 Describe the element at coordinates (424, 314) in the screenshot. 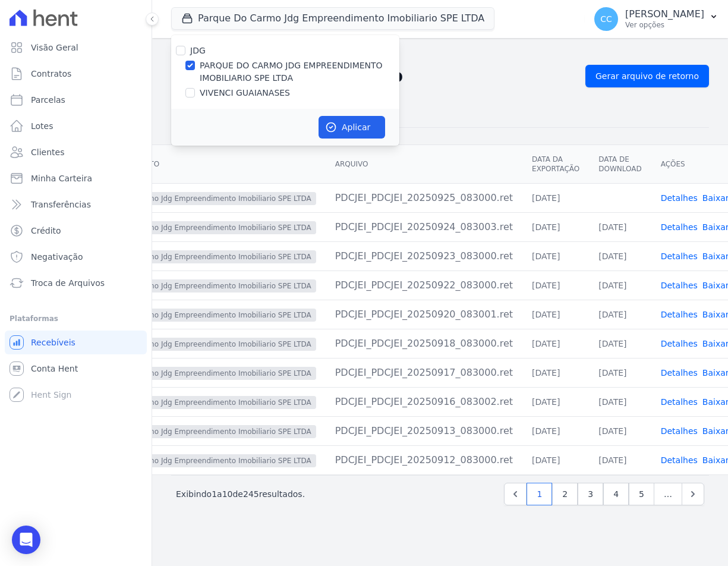

I see `div: PDCJEI_PDCJEI_20250920_083001.ret` at that location.